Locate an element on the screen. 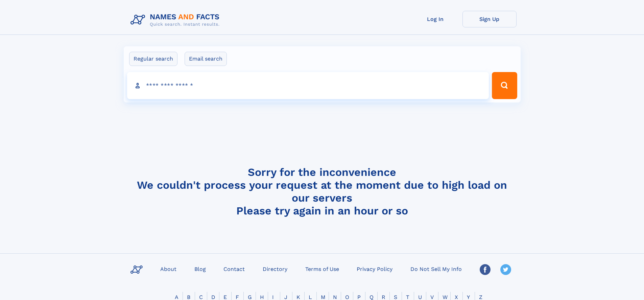 Image resolution: width=644 pixels, height=300 pixels. input: search input is located at coordinates (308, 86).